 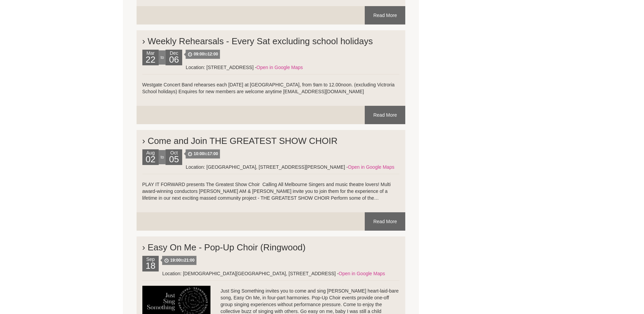 I want to click on div: Aug, so click(x=151, y=157).